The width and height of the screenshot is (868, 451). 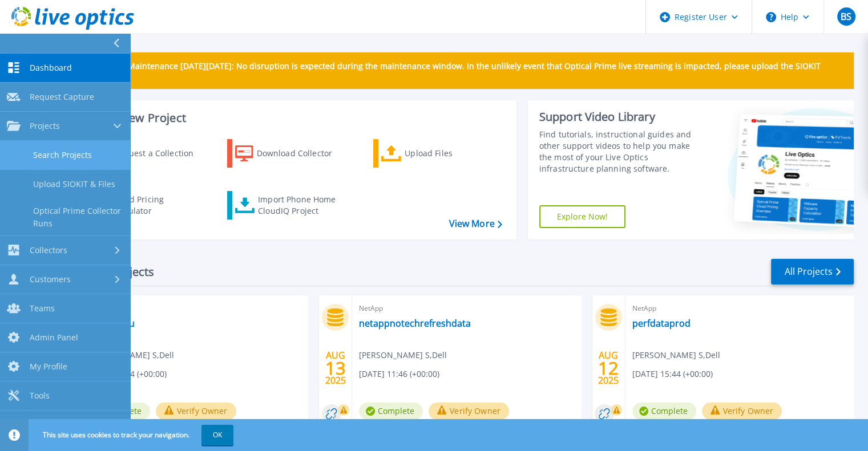 What do you see at coordinates (582, 217) in the screenshot?
I see `a: Explore Now!` at bounding box center [582, 217].